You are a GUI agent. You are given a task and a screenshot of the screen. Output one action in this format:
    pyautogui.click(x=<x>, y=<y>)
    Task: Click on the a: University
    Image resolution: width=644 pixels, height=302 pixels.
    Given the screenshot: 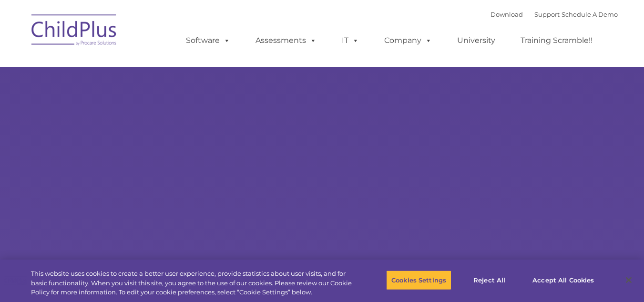 What is the action you would take?
    pyautogui.click(x=476, y=41)
    